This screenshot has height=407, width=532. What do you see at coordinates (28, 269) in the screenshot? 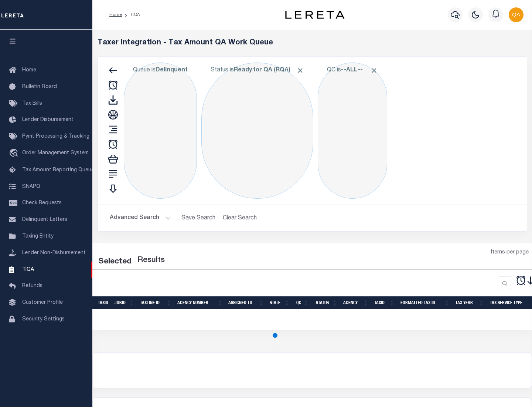
I see `span: TIQA` at bounding box center [28, 269].